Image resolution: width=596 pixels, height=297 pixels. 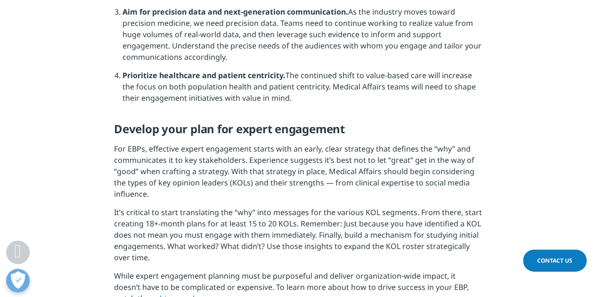 I want to click on li: As the industry moves toward precision medicine, we need precision data. Teams need to continue w..., so click(x=302, y=38).